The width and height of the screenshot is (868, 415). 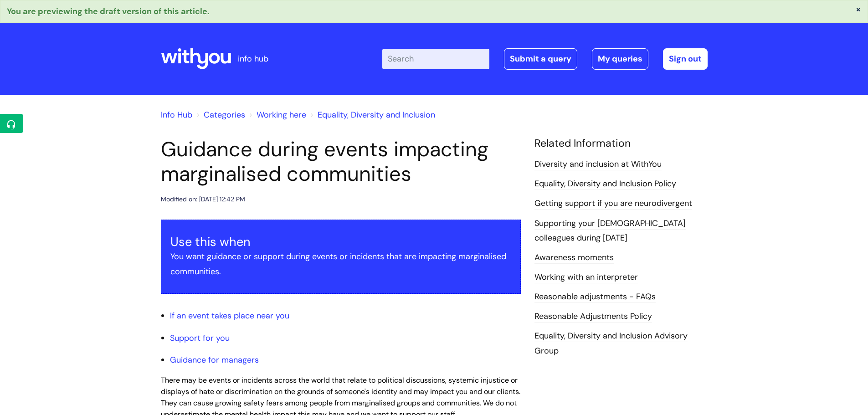 I want to click on a: My queries, so click(x=620, y=58).